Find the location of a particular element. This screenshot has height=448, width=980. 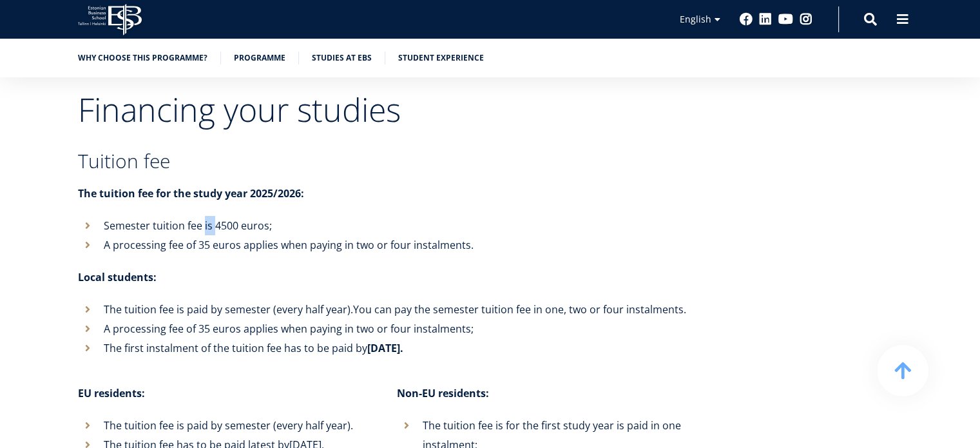

span: One-year MBA (in Estonian) is located at coordinates (67, 185).